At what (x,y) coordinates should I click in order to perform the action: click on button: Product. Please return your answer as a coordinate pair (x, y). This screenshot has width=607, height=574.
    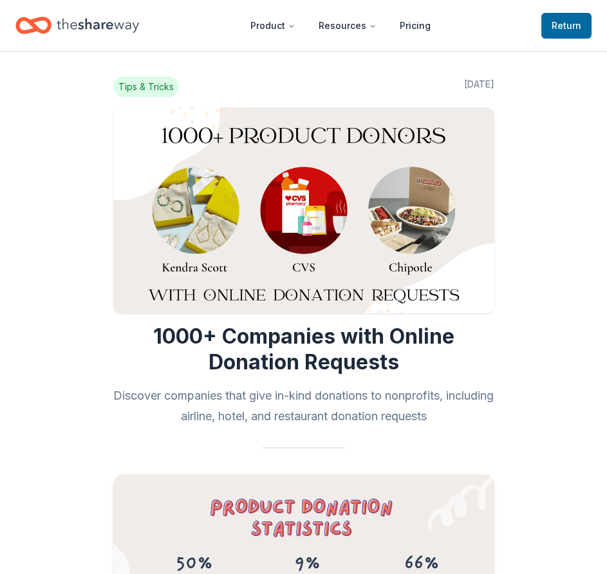
    Looking at the image, I should click on (273, 26).